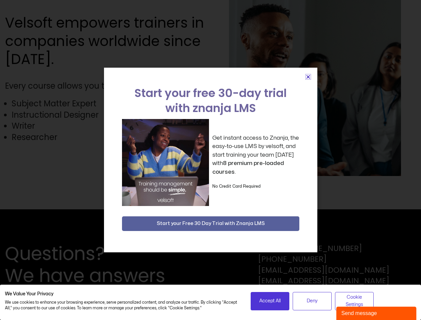  What do you see at coordinates (210, 223) in the screenshot?
I see `span: Start your Free 30 Day Trial with Znanja LMS` at bounding box center [210, 223].